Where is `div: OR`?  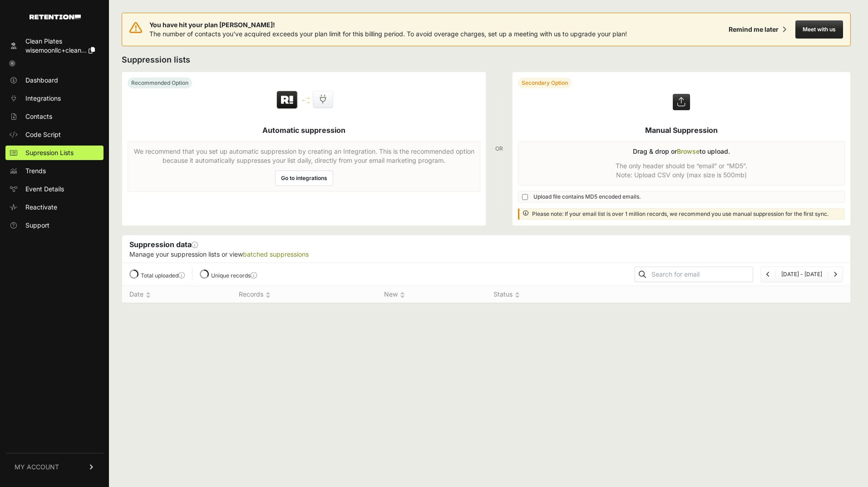 div: OR is located at coordinates (499, 149).